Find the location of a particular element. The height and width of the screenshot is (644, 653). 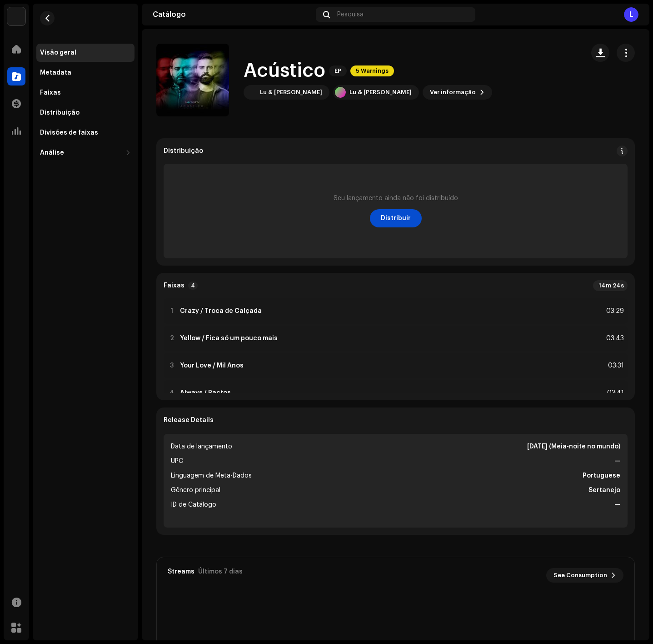

strong: Yellow / Fica só um pouco mais is located at coordinates (229, 338).